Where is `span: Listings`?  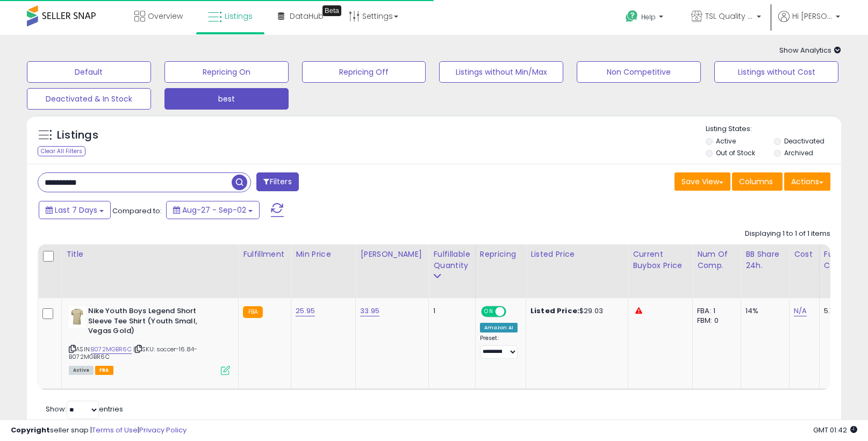 span: Listings is located at coordinates (238, 16).